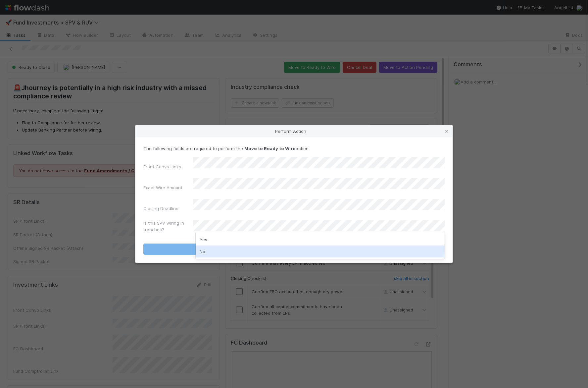 The height and width of the screenshot is (388, 588). Describe the element at coordinates (163, 187) in the screenshot. I see `label: Exact Wire Amount` at that location.